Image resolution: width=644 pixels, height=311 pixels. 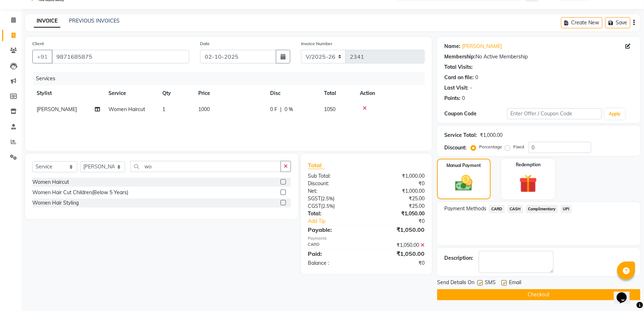 What do you see at coordinates (131, 93) in the screenshot?
I see `th: Service` at bounding box center [131, 93].